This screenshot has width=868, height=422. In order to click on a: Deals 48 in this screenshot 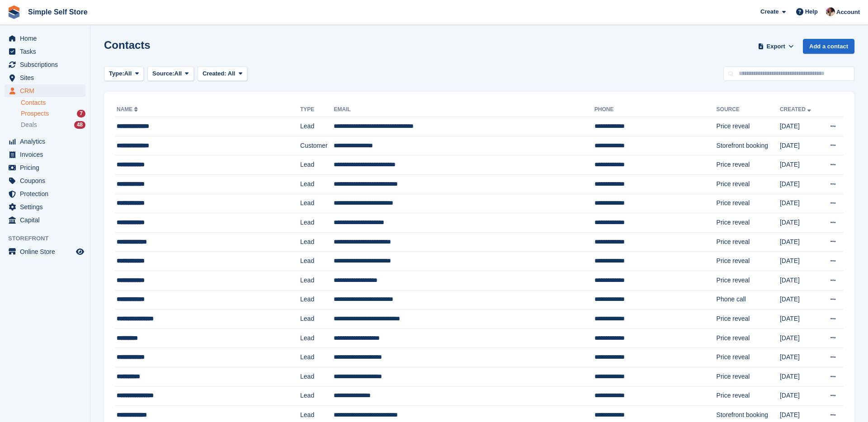, I will do `click(53, 125)`.